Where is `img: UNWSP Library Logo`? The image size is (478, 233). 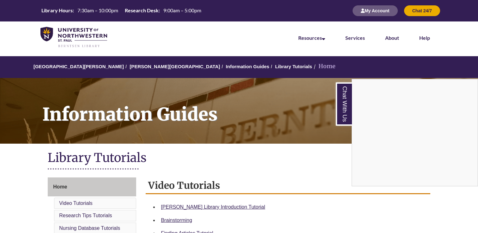 img: UNWSP Library Logo is located at coordinates (74, 37).